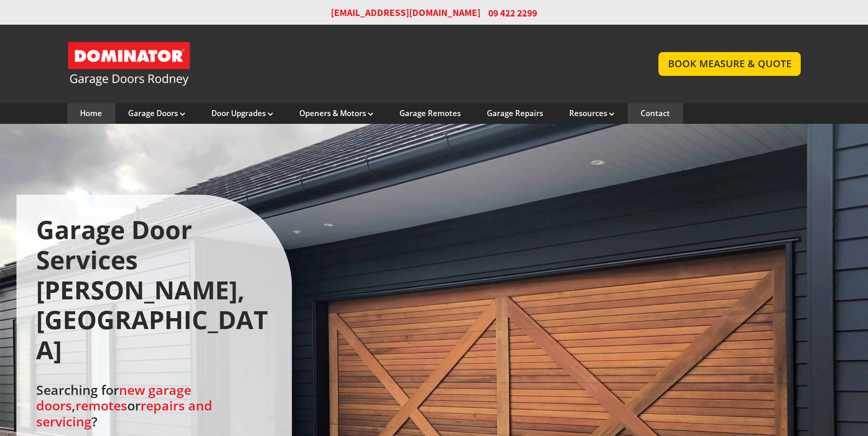 The width and height of the screenshot is (868, 436). What do you see at coordinates (515, 113) in the screenshot?
I see `a: Garage Repairs` at bounding box center [515, 113].